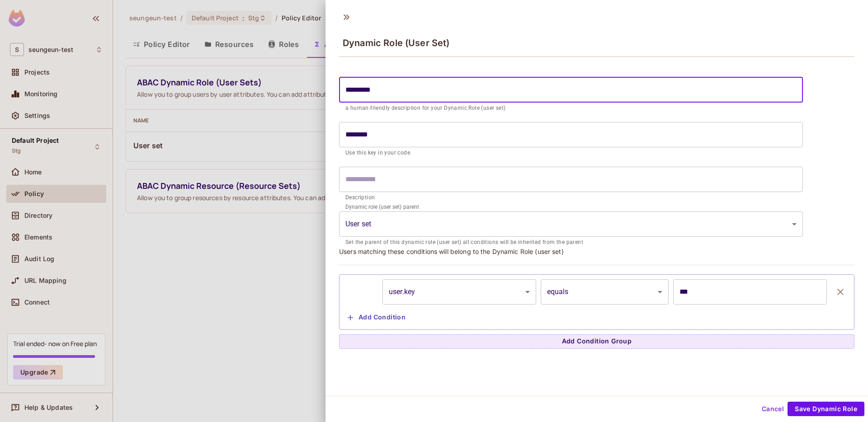  What do you see at coordinates (605, 292) in the screenshot?
I see `div: equals` at bounding box center [605, 292].